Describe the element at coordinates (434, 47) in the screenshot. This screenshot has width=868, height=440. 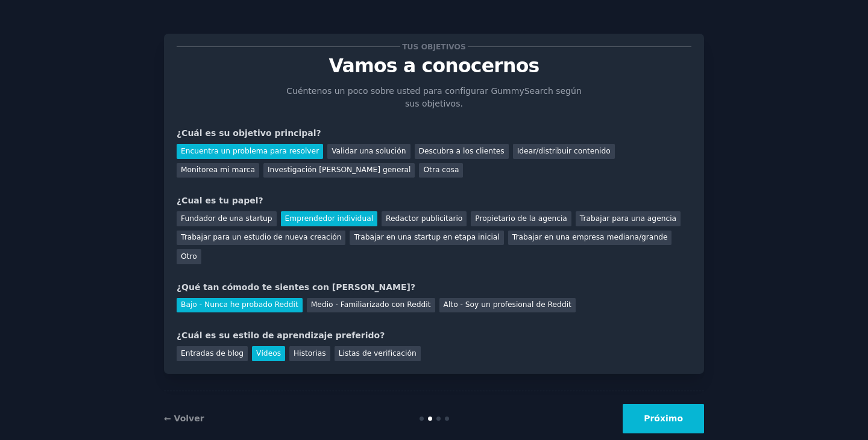
I see `font: Tus objetivos` at that location.